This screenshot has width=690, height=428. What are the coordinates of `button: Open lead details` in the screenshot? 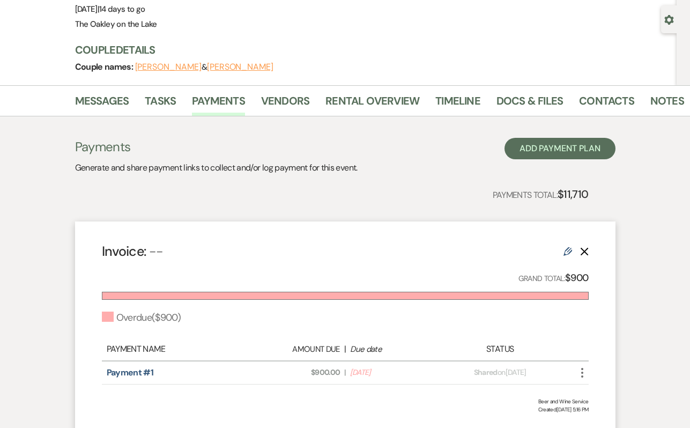 It's located at (669, 19).